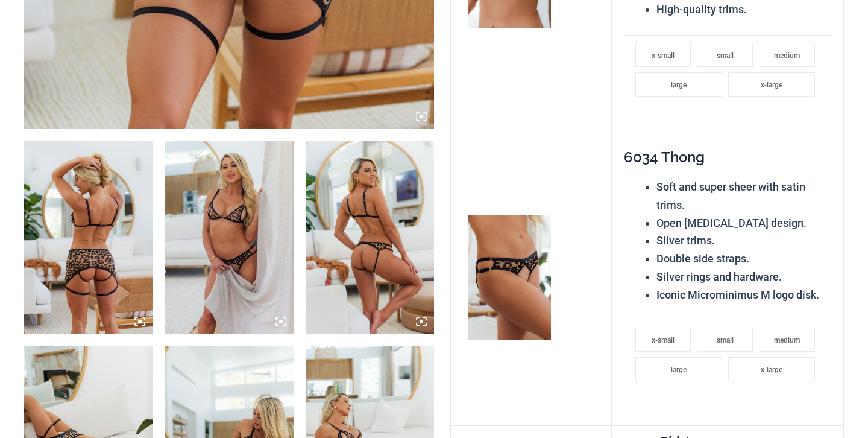  What do you see at coordinates (745, 295) in the screenshot?
I see `li: Iconic Microminimus M logo disk.` at bounding box center [745, 295].